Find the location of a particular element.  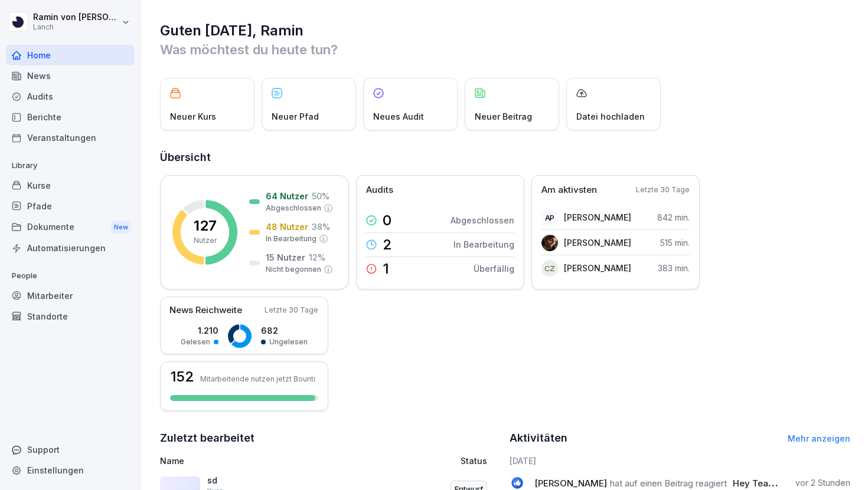

div: AP is located at coordinates (550, 217).